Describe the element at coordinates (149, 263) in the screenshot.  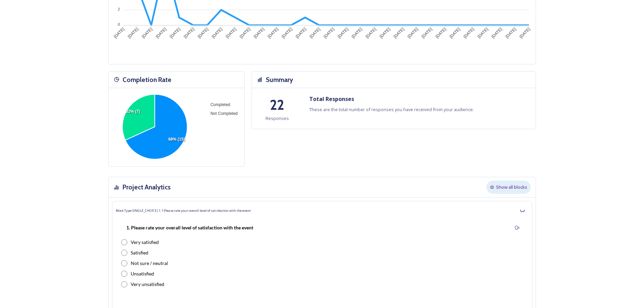
I see `div: Not sure / neutral` at that location.